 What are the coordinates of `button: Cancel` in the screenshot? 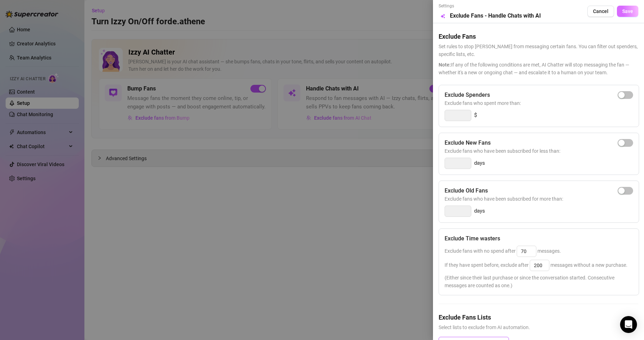 It's located at (601, 11).